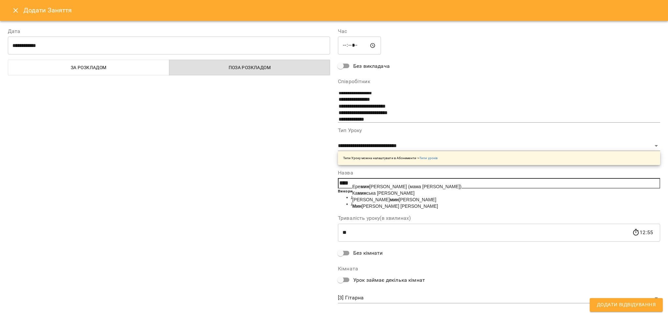 This screenshot has width=668, height=317. What do you see at coordinates (626, 305) in the screenshot?
I see `span: Додати Відвідування` at bounding box center [626, 305].